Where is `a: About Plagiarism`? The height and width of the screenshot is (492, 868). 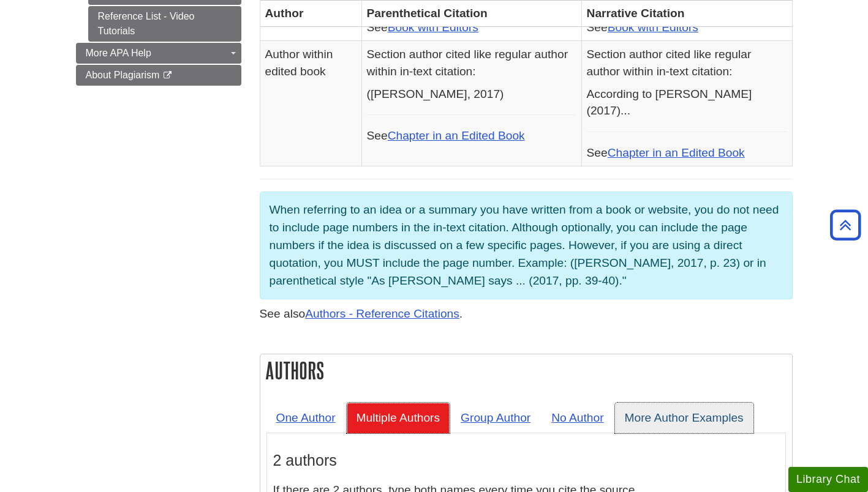
a: About Plagiarism is located at coordinates (158, 75).